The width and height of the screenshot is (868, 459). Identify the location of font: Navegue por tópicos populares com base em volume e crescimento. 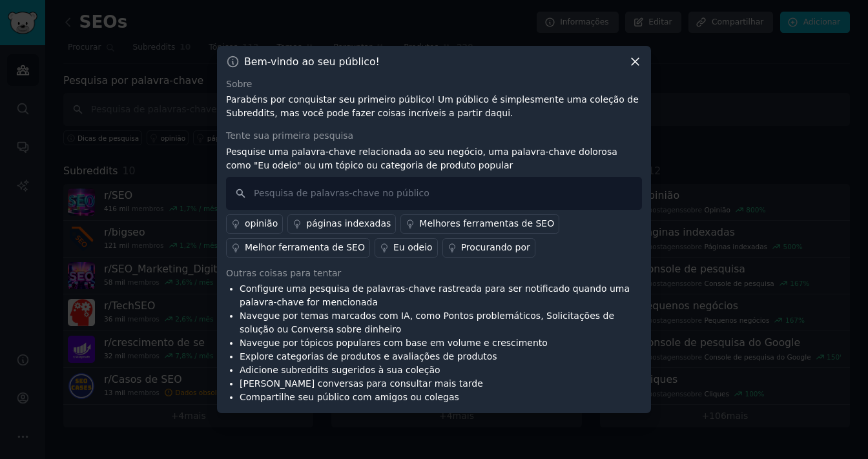
(393, 342).